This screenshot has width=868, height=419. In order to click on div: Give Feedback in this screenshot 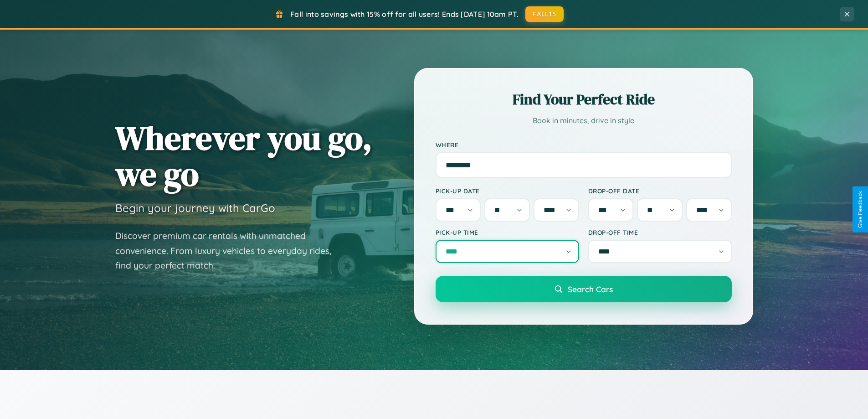, I will do `click(860, 209)`.